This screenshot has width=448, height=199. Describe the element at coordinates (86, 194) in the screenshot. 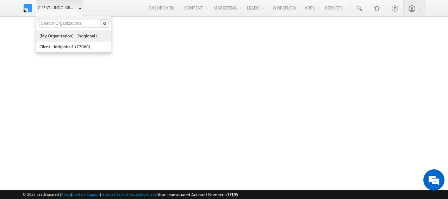

I see `a: Contact Support` at that location.